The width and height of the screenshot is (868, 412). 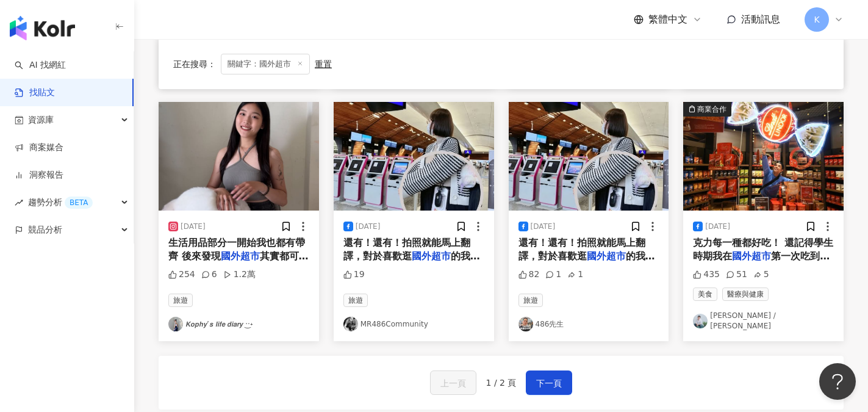 I want to click on a: 找貼文, so click(x=35, y=93).